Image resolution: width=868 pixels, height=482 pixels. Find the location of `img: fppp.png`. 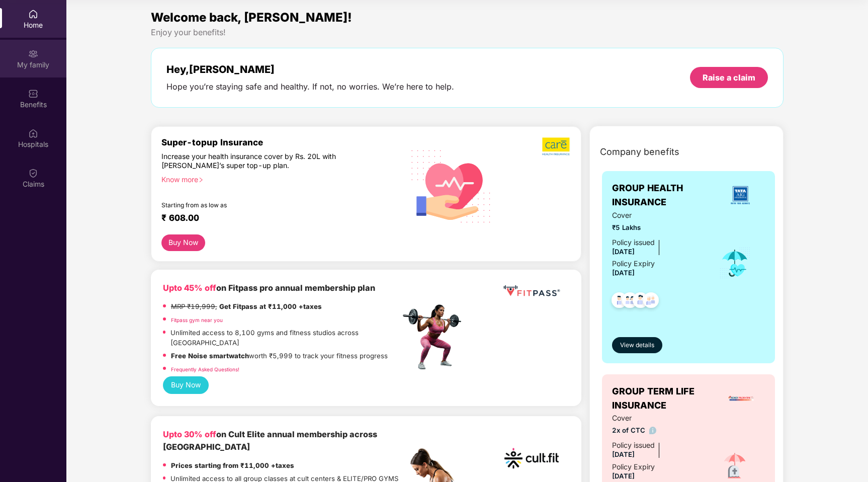

img: fppp.png is located at coordinates (531, 291).